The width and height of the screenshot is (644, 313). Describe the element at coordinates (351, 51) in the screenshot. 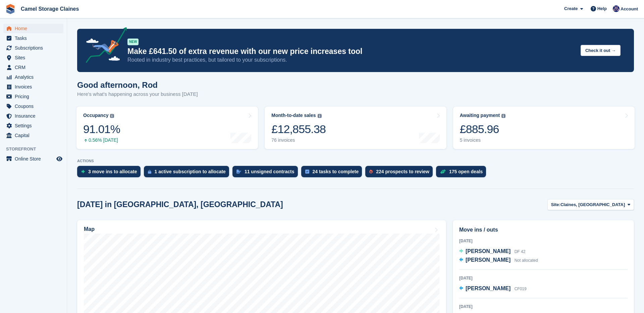

I see `p: Make £641.50 of extra revenue with our new price increases tool` at that location.